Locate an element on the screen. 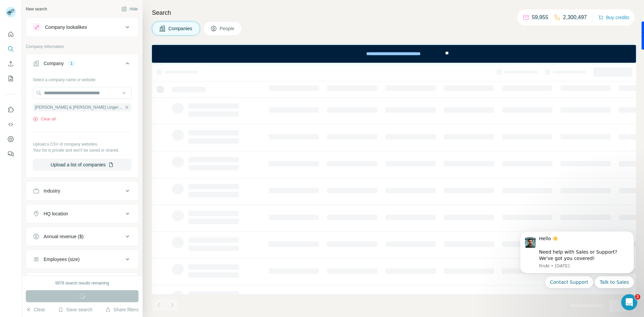 The image size is (644, 317). button: Company lookalikes is located at coordinates (82, 27).